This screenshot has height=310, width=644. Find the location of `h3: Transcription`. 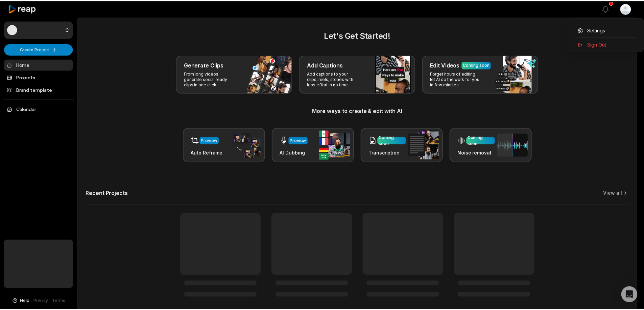

h3: Transcription is located at coordinates (390, 153).